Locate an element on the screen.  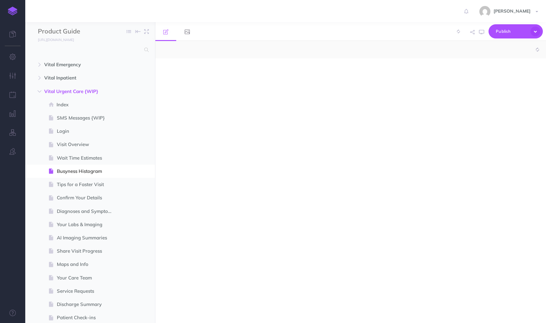
span: Vital Emergency is located at coordinates (77, 65).